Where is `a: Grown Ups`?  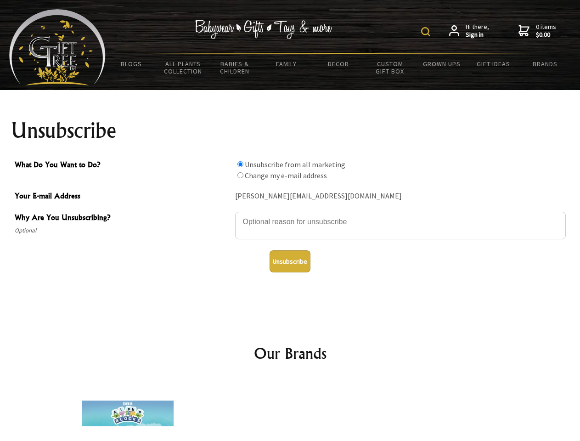 a: Grown Ups is located at coordinates (441, 64).